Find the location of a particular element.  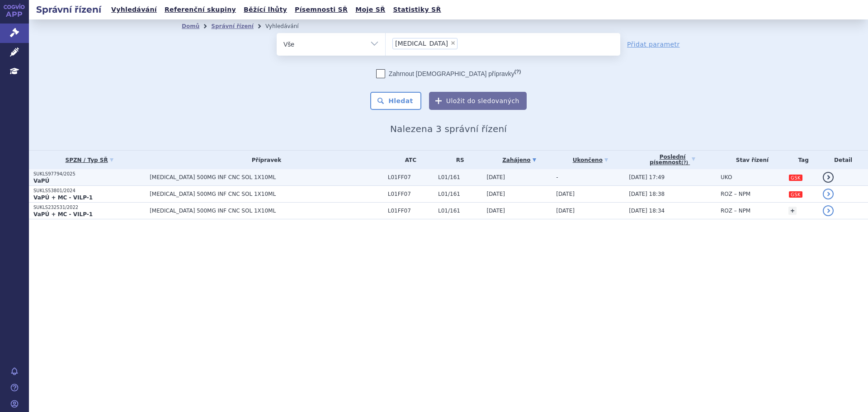

a: Přidat parametr is located at coordinates (654, 44).